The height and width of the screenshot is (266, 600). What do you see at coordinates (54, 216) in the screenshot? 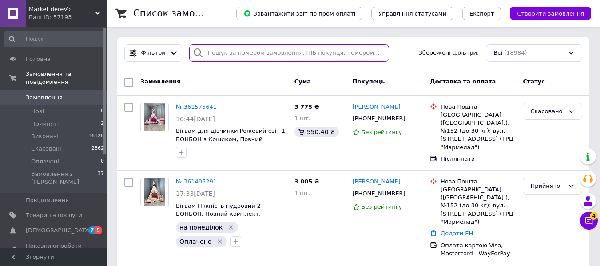
I see `span: Товари та послуги` at bounding box center [54, 216].